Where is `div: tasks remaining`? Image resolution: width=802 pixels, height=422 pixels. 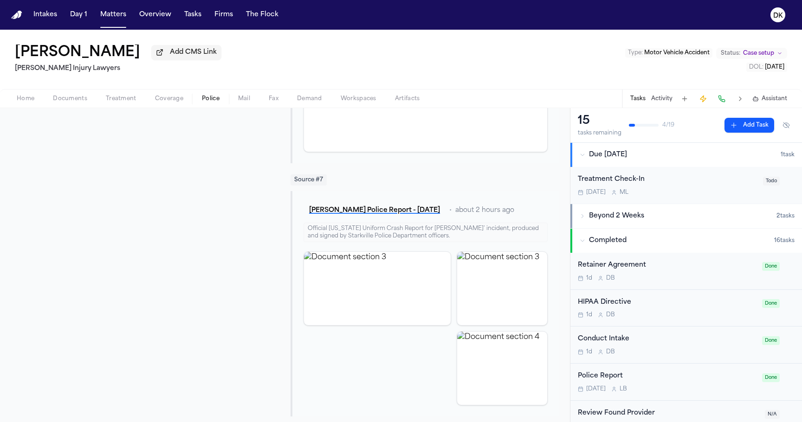
div: tasks remaining is located at coordinates (599, 133).